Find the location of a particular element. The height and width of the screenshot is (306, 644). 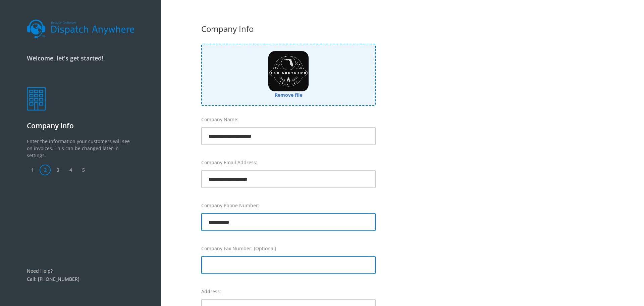

img: company.png is located at coordinates (36, 99).